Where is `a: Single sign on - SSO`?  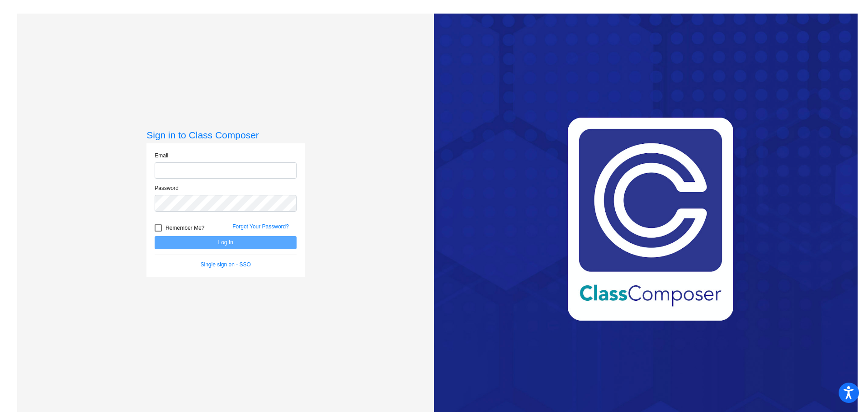 a: Single sign on - SSO is located at coordinates (225, 265).